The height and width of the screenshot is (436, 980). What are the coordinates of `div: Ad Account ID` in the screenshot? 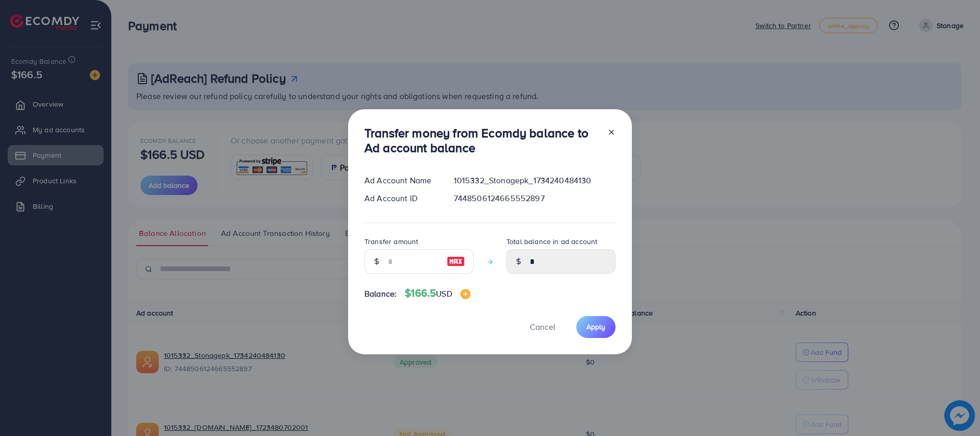 It's located at (401, 198).